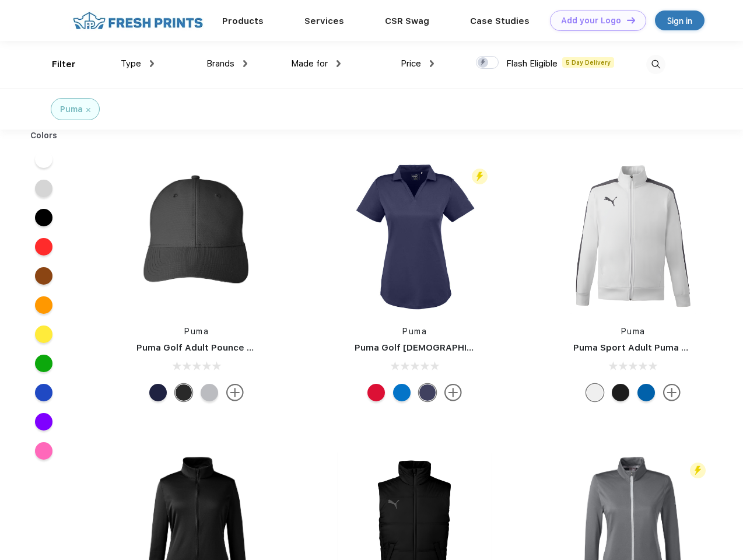 This screenshot has width=743, height=560. Describe the element at coordinates (376, 393) in the screenshot. I see `div: High Risk Red` at that location.